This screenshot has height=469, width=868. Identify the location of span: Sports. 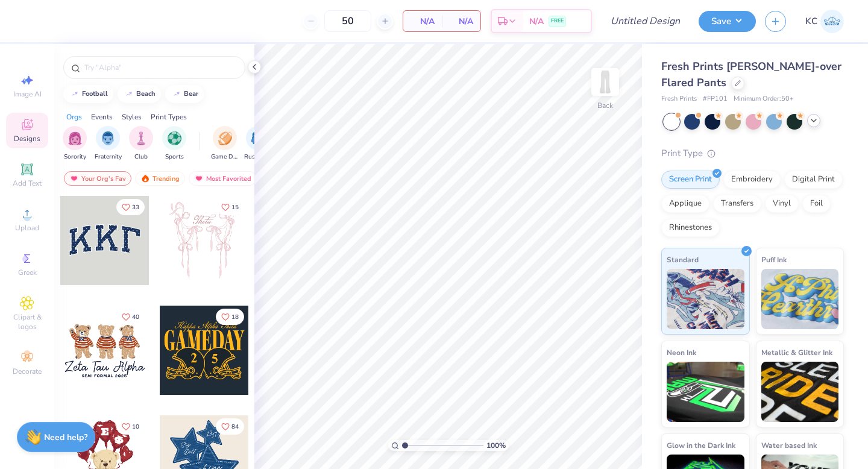
(174, 157).